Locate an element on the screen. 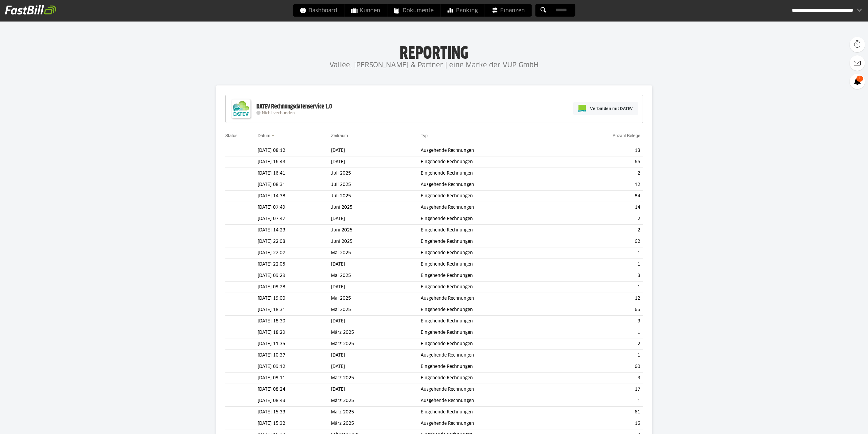 The width and height of the screenshot is (868, 434). a: Status is located at coordinates (232, 136).